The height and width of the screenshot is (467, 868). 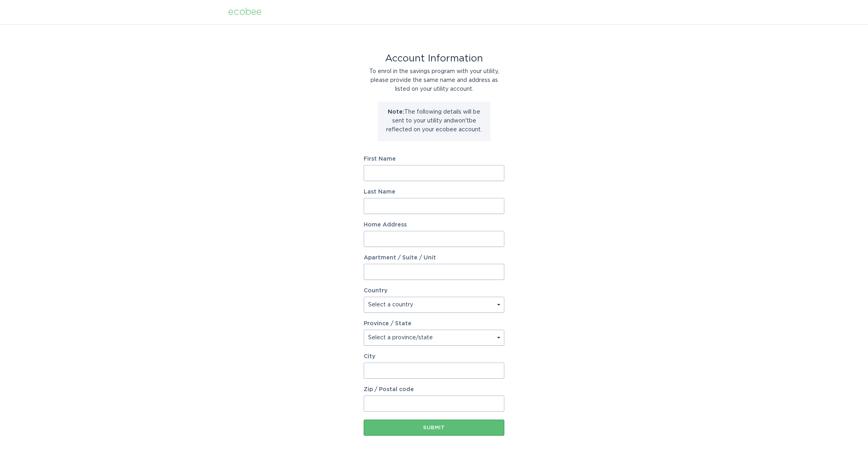 What do you see at coordinates (387, 324) in the screenshot?
I see `label: Province / State` at bounding box center [387, 324].